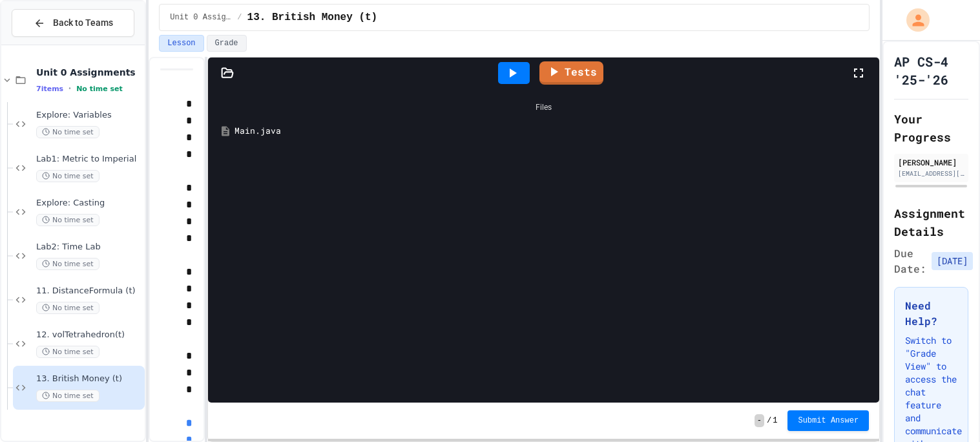  What do you see at coordinates (930, 222) in the screenshot?
I see `h2: Assignment Details` at bounding box center [930, 222].